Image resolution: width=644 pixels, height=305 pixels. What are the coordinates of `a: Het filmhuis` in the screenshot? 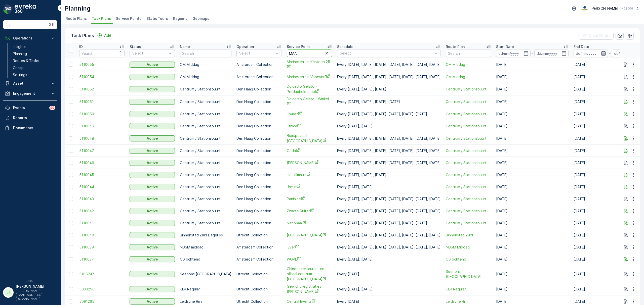 It's located at (310, 175).